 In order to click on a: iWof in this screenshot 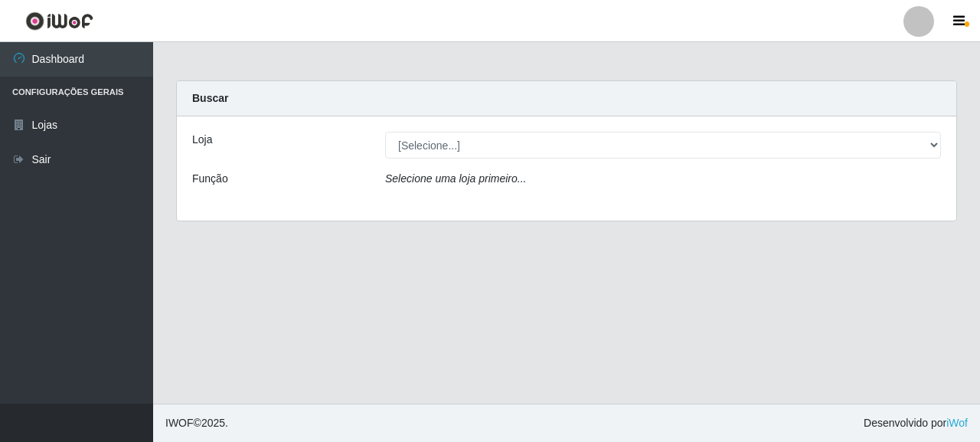, I will do `click(957, 423)`.